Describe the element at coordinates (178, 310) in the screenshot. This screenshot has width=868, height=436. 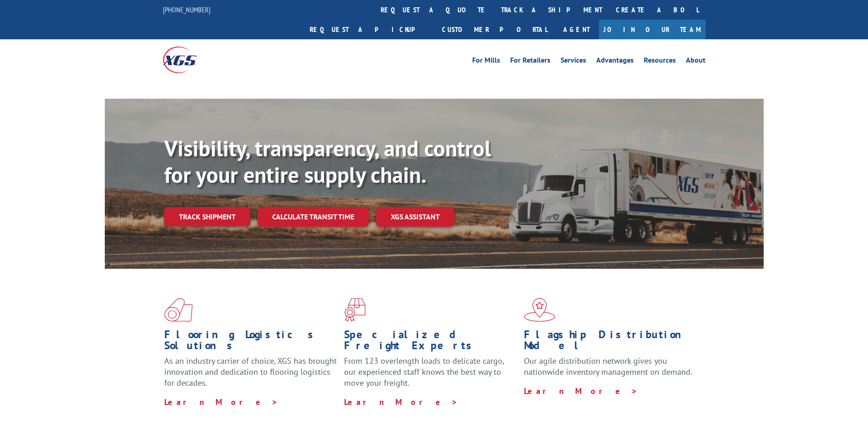
I see `img: xgs-icon-total-supply-chain-intelligence-red` at that location.